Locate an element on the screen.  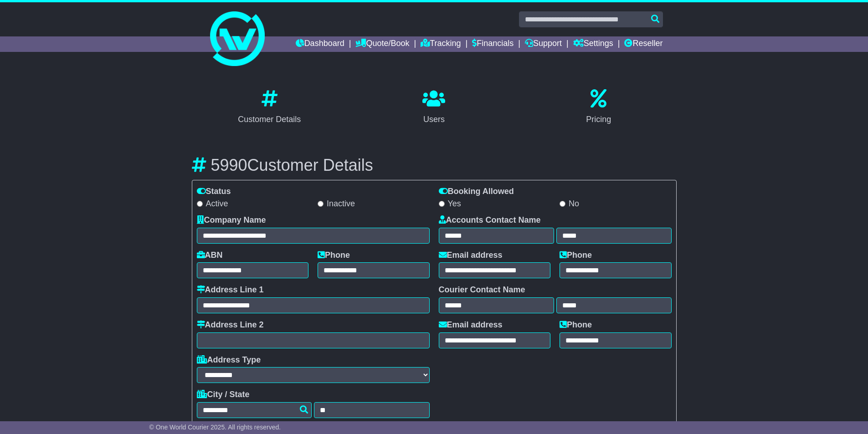
a: Support is located at coordinates (543, 44).